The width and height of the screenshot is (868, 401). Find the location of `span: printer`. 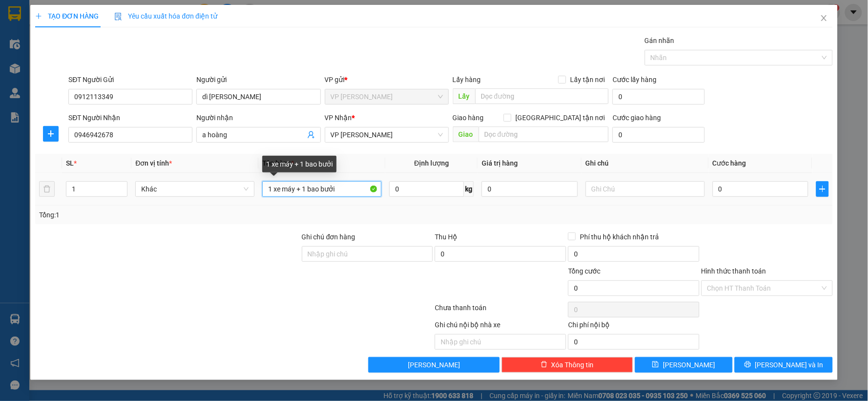

span: printer is located at coordinates (748, 365).